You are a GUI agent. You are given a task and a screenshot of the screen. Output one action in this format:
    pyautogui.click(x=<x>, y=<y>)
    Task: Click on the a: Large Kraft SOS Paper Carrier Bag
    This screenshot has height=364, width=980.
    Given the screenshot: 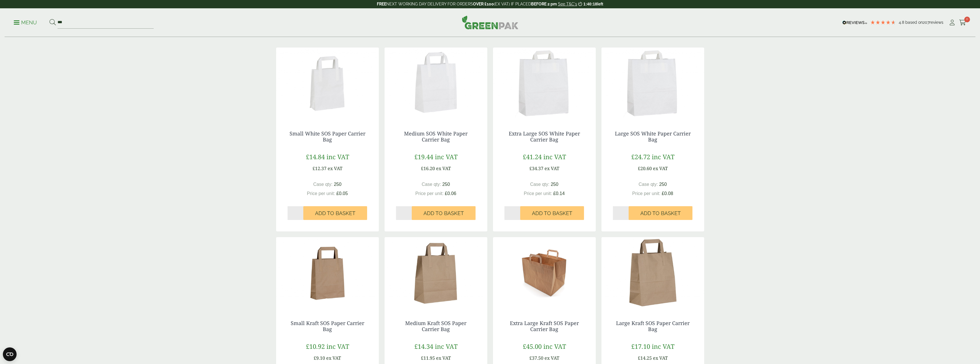 What is the action you would take?
    pyautogui.click(x=653, y=326)
    